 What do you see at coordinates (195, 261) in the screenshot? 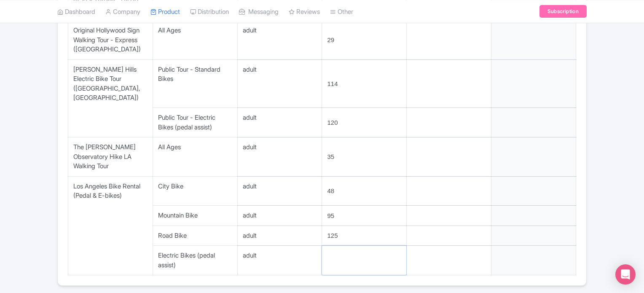
I see `td: Electric Bikes (pedal assist)` at bounding box center [195, 261].